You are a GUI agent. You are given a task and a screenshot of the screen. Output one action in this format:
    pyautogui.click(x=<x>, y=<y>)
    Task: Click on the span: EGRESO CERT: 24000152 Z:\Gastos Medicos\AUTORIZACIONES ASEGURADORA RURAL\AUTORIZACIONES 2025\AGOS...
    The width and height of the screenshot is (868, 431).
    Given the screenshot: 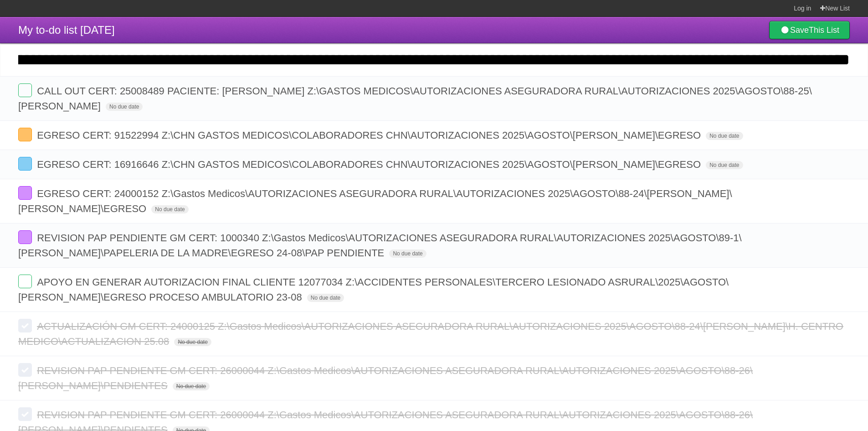 What is the action you would take?
    pyautogui.click(x=375, y=201)
    